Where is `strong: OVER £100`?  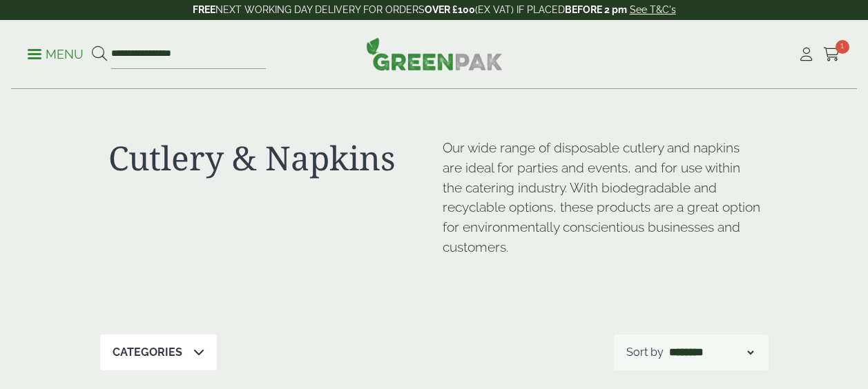
strong: OVER £100 is located at coordinates (449, 10).